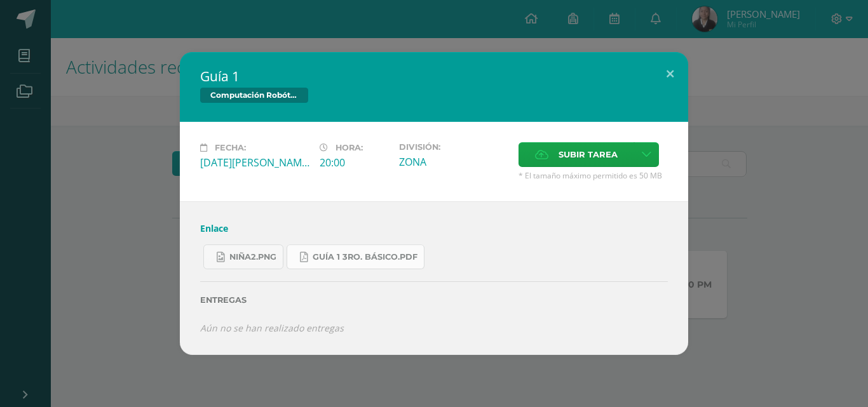 The width and height of the screenshot is (868, 407). What do you see at coordinates (670, 74) in the screenshot?
I see `button: Close (Esc)` at bounding box center [670, 74].